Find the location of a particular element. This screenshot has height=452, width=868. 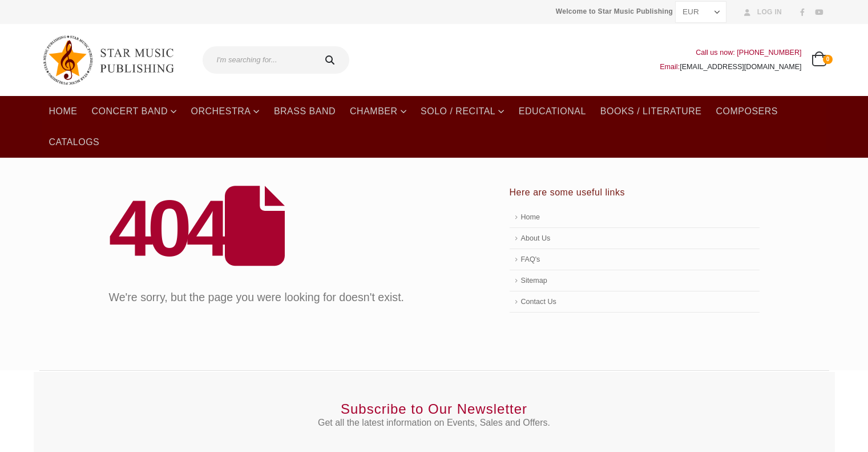

a: Facebook is located at coordinates (803, 12).